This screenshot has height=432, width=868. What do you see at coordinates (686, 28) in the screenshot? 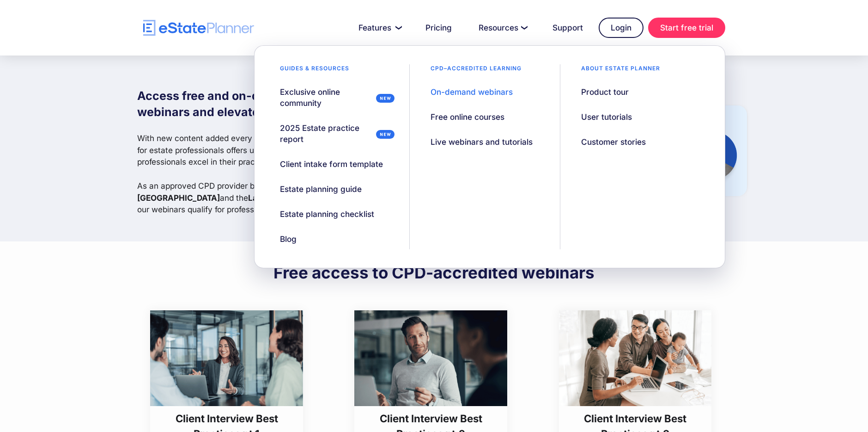
I see `a: Start free trial` at bounding box center [686, 28].